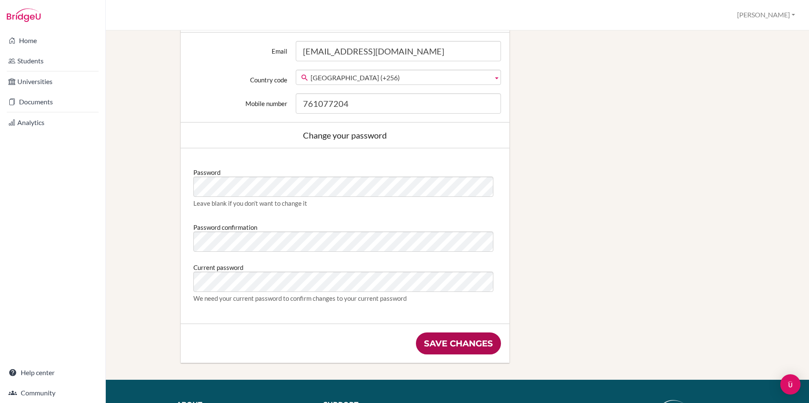 The height and width of the screenshot is (403, 809). Describe the element at coordinates (52, 373) in the screenshot. I see `a: Help center` at that location.